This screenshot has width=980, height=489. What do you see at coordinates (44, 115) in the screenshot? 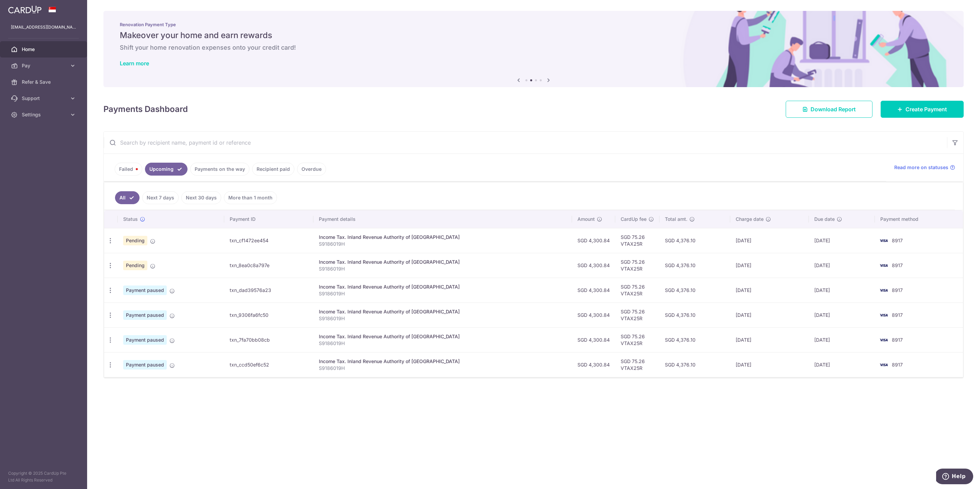
I see `span: Settings` at bounding box center [44, 115].